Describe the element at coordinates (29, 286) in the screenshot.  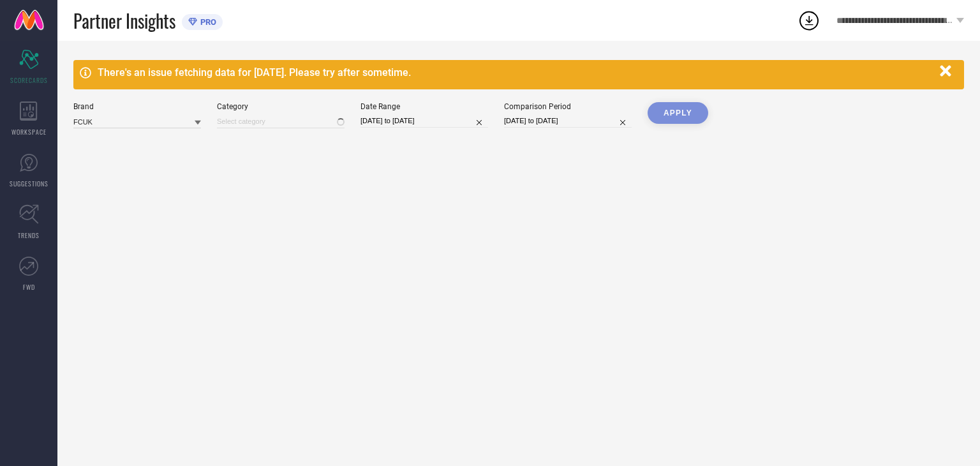
I see `span: FWD` at that location.